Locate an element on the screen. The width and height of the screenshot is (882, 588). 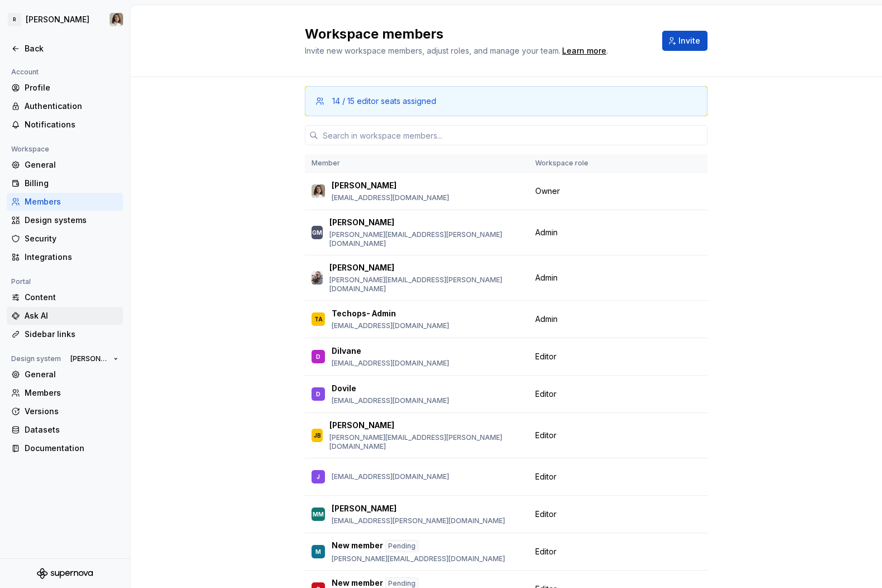
a: Sidebar links is located at coordinates (65, 335).